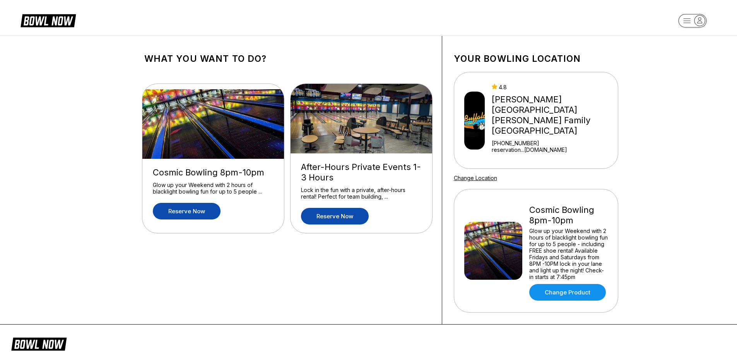 This screenshot has height=352, width=737. What do you see at coordinates (568, 254) in the screenshot?
I see `div: Glow up your Weekend with 2 hours of blacklight bowling fun for up to 5 people - including FREE s...` at bounding box center [568, 254].